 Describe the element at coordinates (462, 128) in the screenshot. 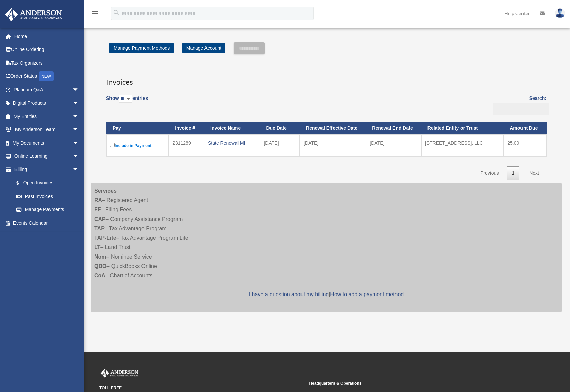

I see `th: Related Entity or Trust: activate to sort column ascending` at that location.